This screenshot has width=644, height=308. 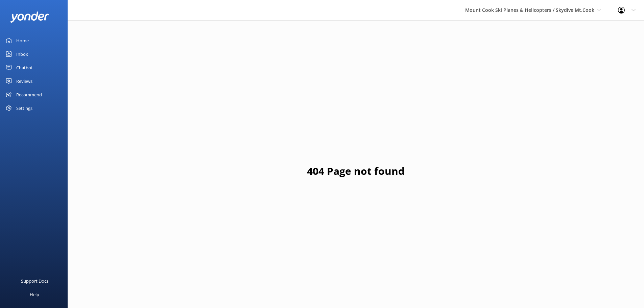 I want to click on div: Chatbot, so click(x=24, y=68).